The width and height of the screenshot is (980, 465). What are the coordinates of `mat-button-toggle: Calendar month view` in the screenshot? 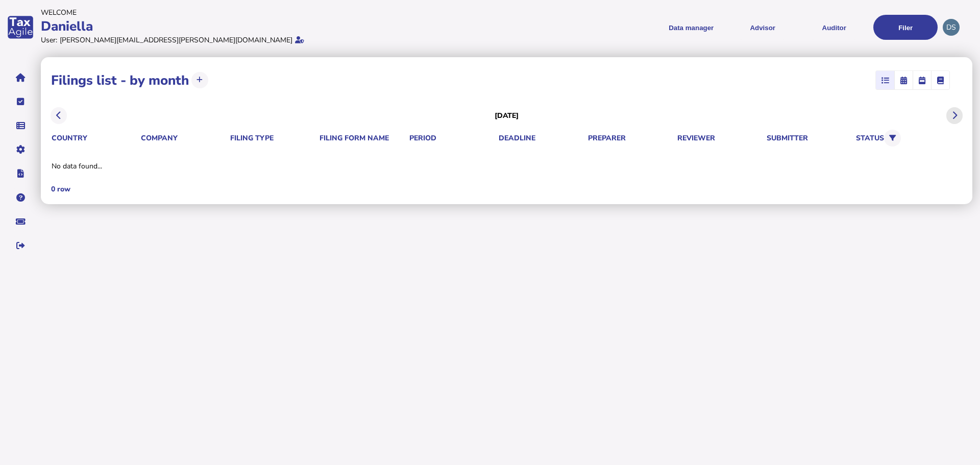 It's located at (904, 80).